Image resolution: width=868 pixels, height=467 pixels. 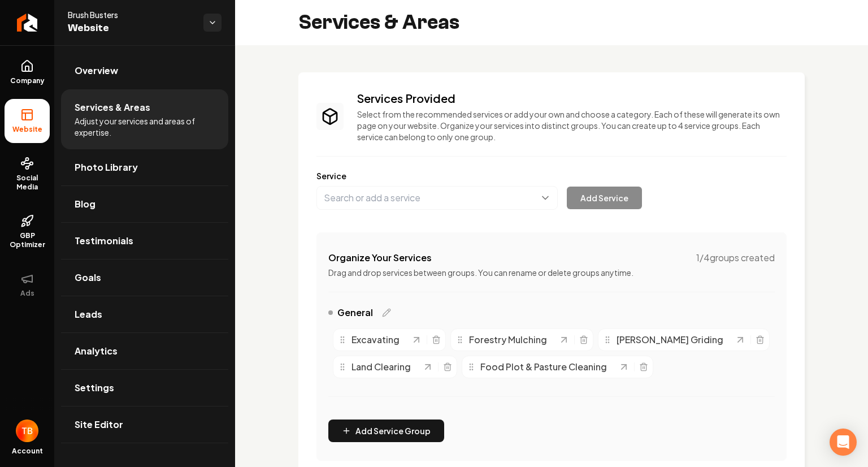 I want to click on span: Photo Library, so click(x=106, y=167).